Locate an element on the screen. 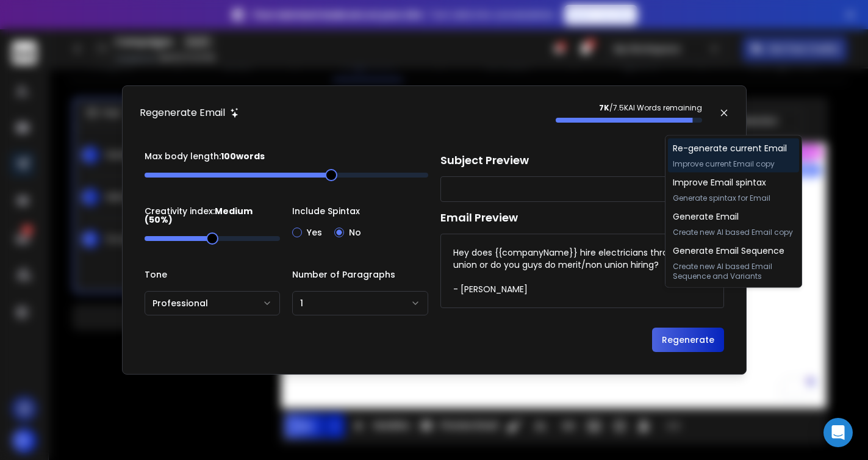  p: Create new AI based Email Sequence and Variants is located at coordinates (733, 271).